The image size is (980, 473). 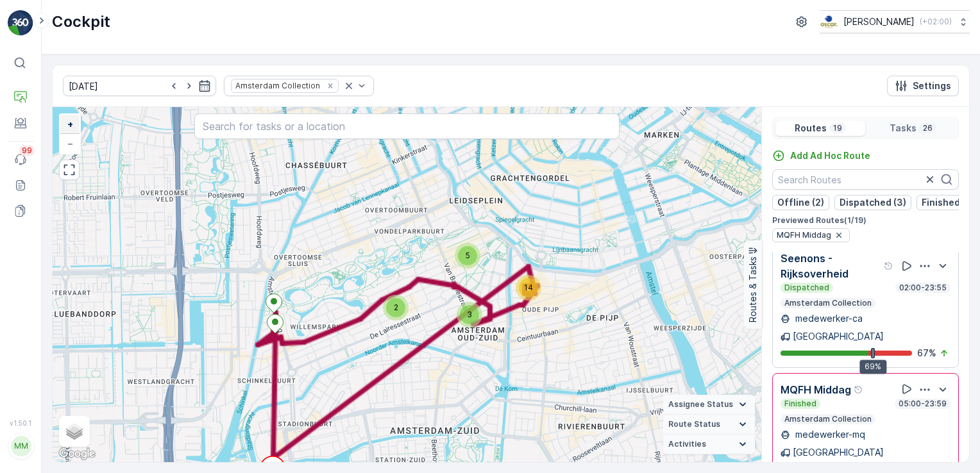 What do you see at coordinates (469, 315) in the screenshot?
I see `div: 3` at bounding box center [469, 315].